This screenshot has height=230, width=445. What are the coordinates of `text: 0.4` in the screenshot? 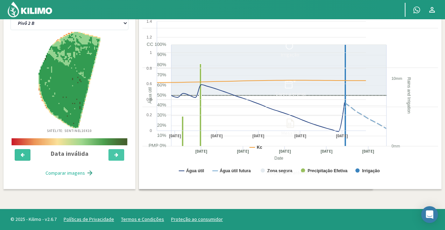 It's located at (149, 99).